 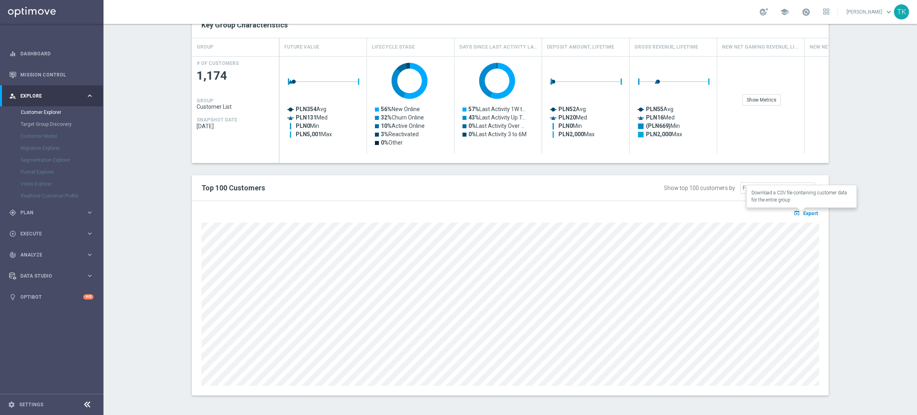 What do you see at coordinates (51, 276) in the screenshot?
I see `button: Data Studio keyboard_arrow_right` at bounding box center [51, 276].